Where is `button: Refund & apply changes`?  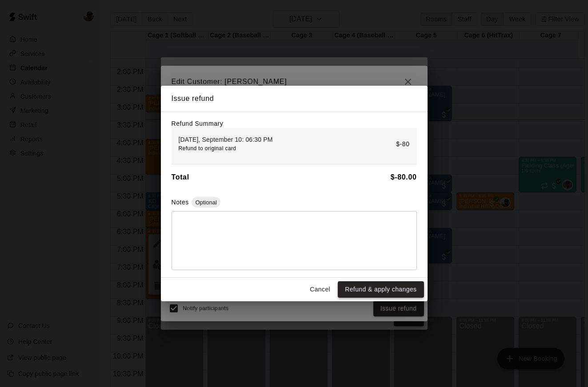
button: Refund & apply changes is located at coordinates (380, 290).